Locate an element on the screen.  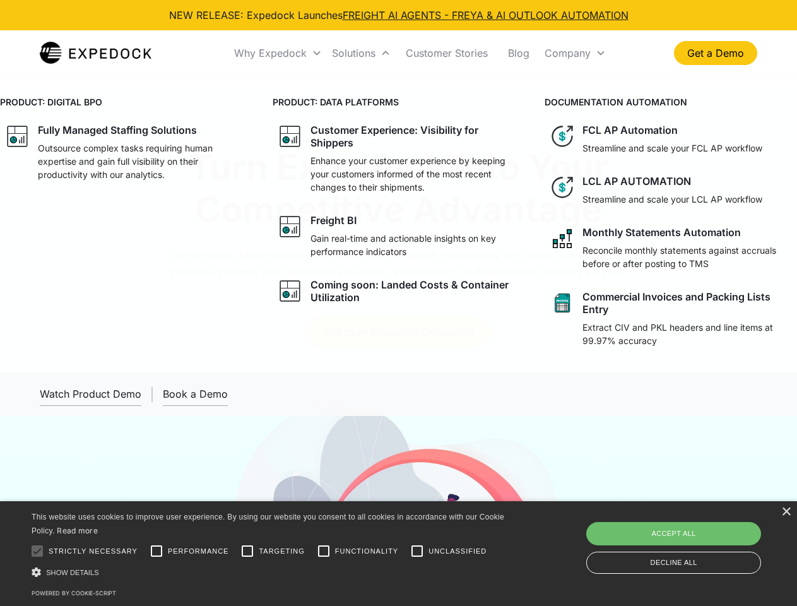
a: FREIGHT AI AGENTS - FREYA & AI OUTLOOK AUTOMATION is located at coordinates (485, 15).